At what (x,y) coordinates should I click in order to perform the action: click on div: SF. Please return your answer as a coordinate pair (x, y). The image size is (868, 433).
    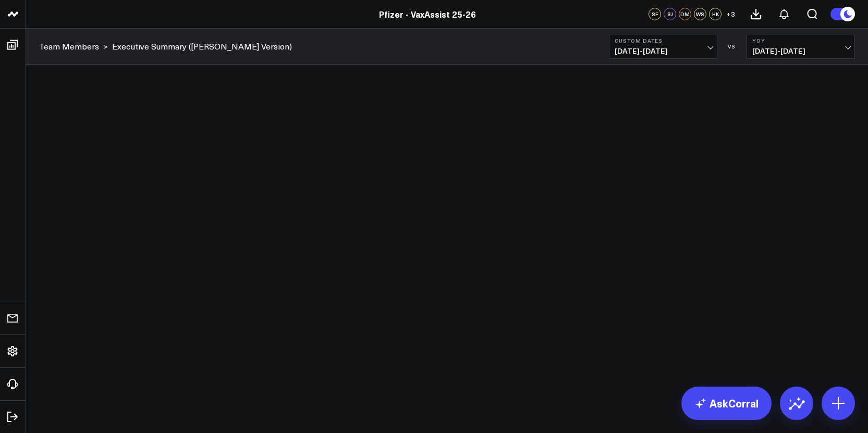
    Looking at the image, I should click on (655, 14).